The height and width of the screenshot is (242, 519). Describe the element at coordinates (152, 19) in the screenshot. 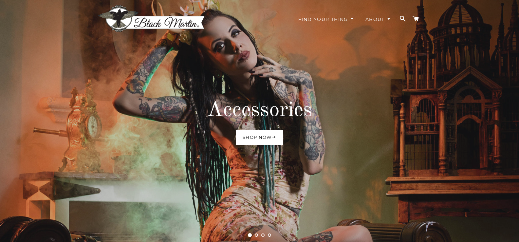

I see `img: Black Martin` at that location.